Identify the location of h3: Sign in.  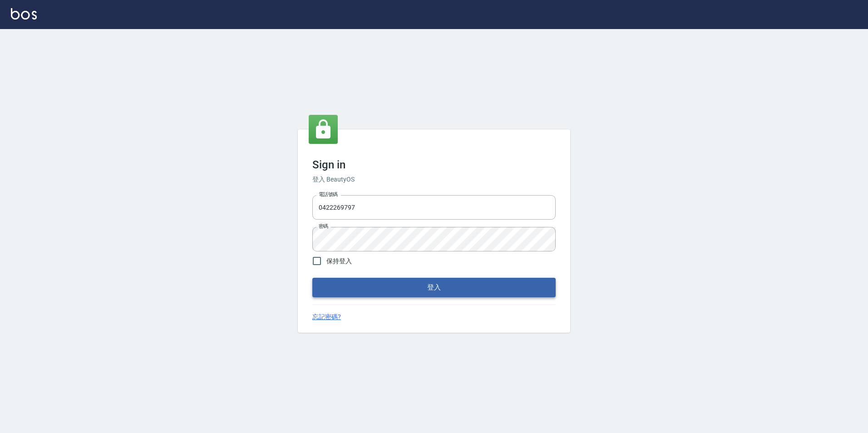
(434, 165).